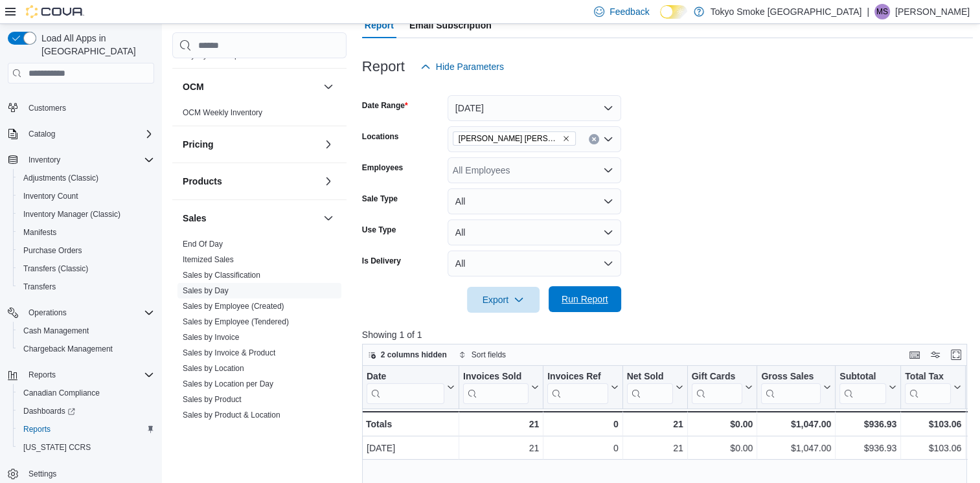  What do you see at coordinates (61, 178) in the screenshot?
I see `a: Adjustments (Classic)` at bounding box center [61, 178].